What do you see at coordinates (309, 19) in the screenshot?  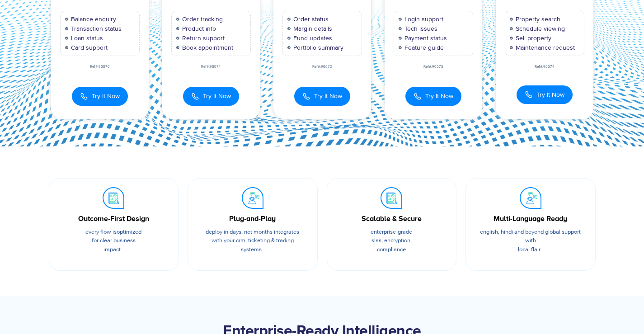 I see `span: Order status` at bounding box center [309, 19].